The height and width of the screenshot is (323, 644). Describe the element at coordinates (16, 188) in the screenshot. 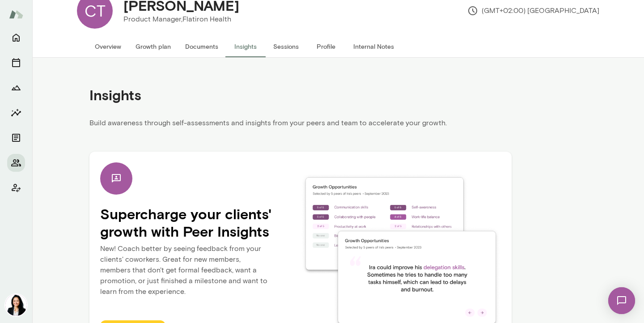

I see `button: Client app` at that location.